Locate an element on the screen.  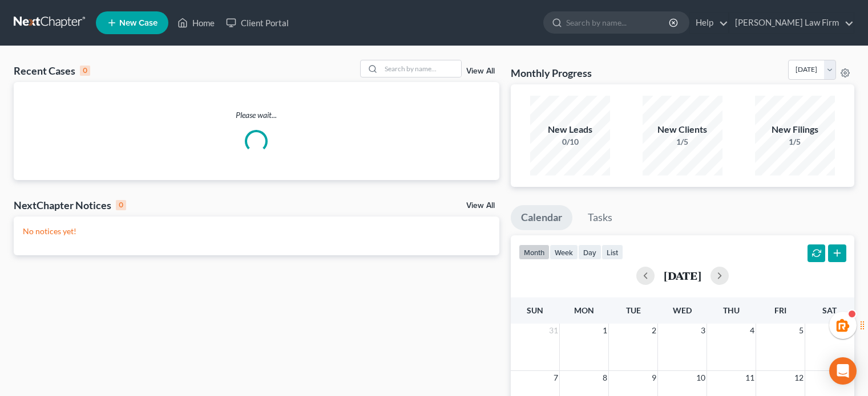
h3: Monthly Progress is located at coordinates (551, 73).